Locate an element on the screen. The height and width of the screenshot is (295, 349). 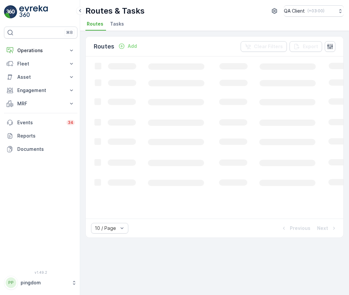
p: pingdom is located at coordinates (44, 283).